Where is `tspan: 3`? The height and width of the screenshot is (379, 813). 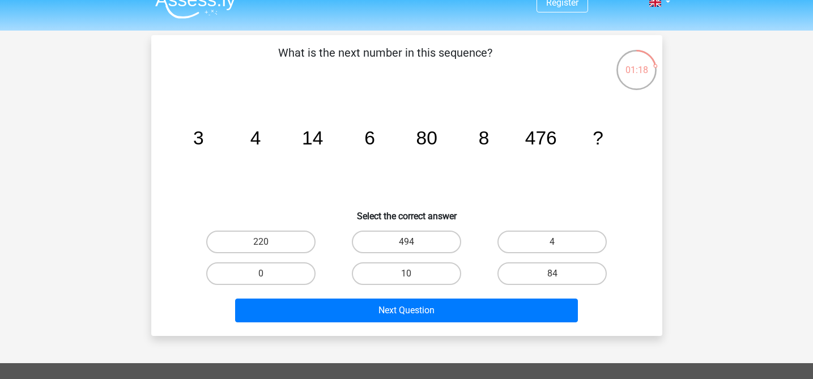
tspan: 3 is located at coordinates (198, 138).